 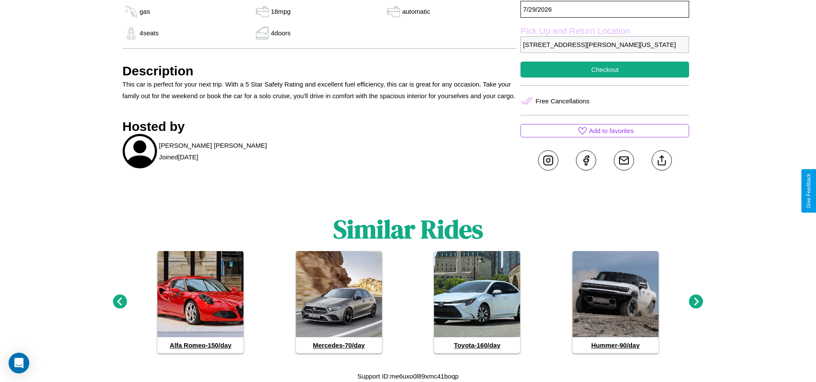 What do you see at coordinates (281, 33) in the screenshot?
I see `p: 4 doors` at bounding box center [281, 33].